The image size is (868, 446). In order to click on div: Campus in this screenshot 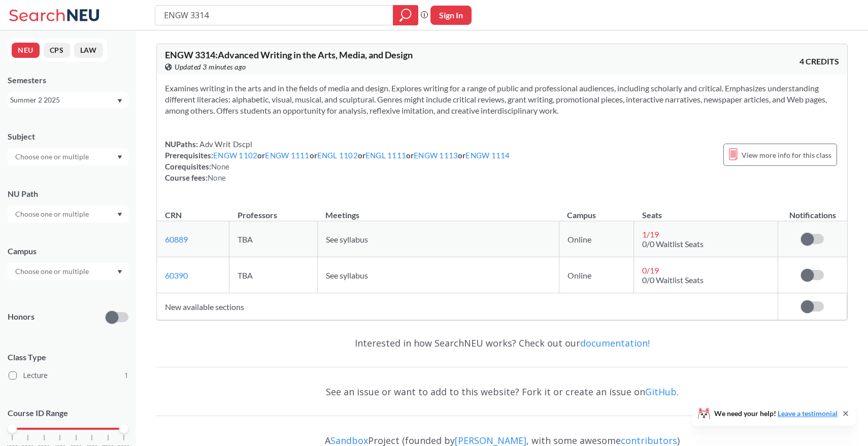, I will do `click(68, 251)`.